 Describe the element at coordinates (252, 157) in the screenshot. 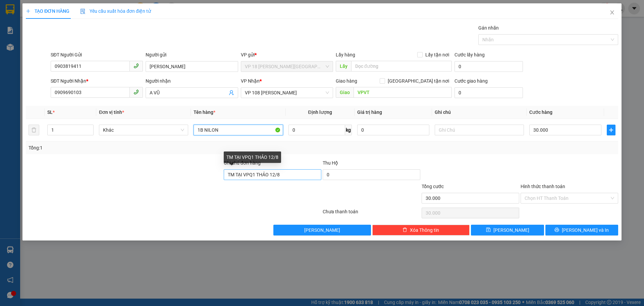

I see `div: TM TẠI VPQ1 THẢO 12/8` at that location.